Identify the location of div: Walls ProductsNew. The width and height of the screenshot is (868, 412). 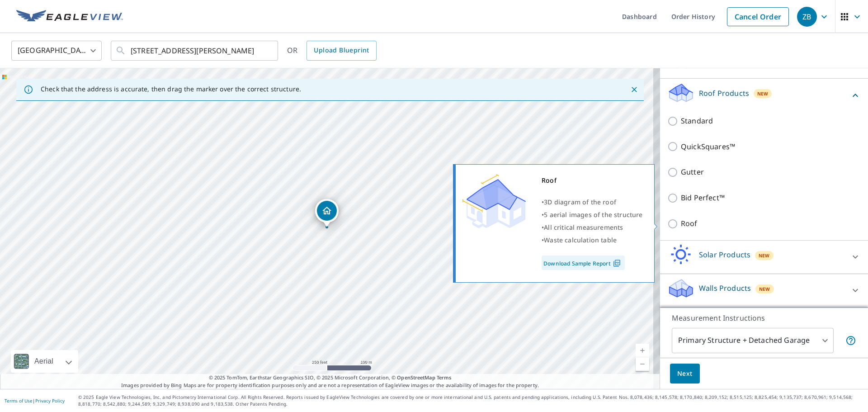
(764, 291).